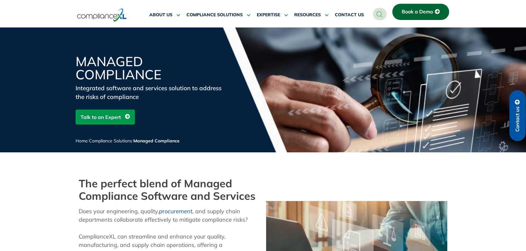 The height and width of the screenshot is (251, 526). I want to click on p: Does your engineering, quality, , and supply chain departments collaborate effectively to mitigat..., so click(169, 216).